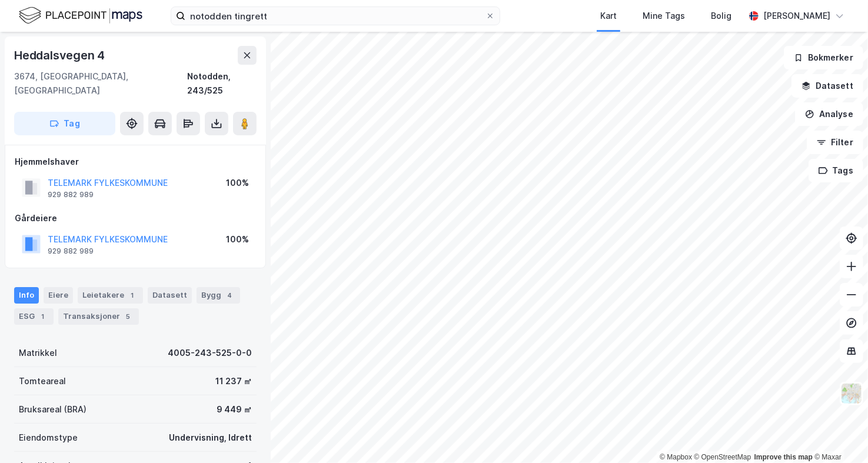 This screenshot has width=868, height=463. I want to click on div: Mine Tags, so click(664, 16).